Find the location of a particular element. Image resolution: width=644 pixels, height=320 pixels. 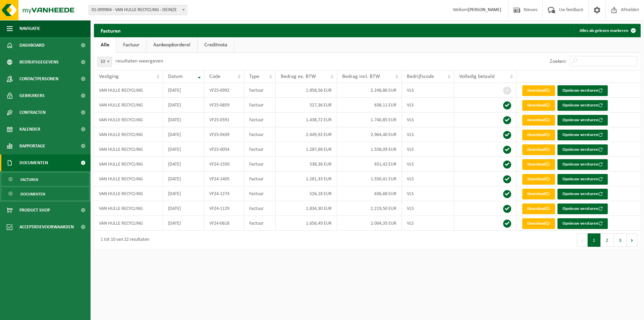

td: 2.449,92 EUR is located at coordinates (306, 134).